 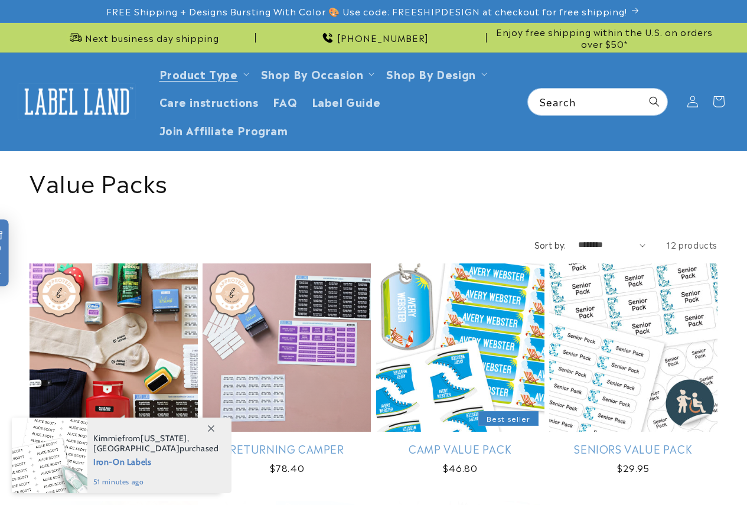 I want to click on label: Sort by:, so click(x=551, y=245).